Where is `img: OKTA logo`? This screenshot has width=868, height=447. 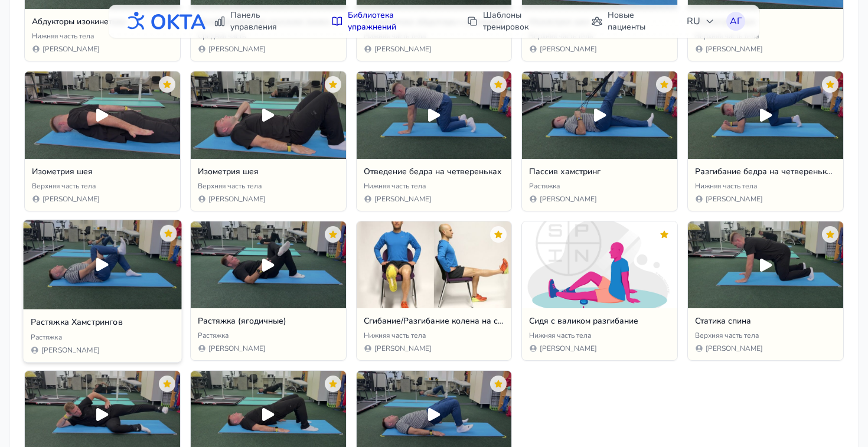
img: OKTA logo is located at coordinates (165, 21).